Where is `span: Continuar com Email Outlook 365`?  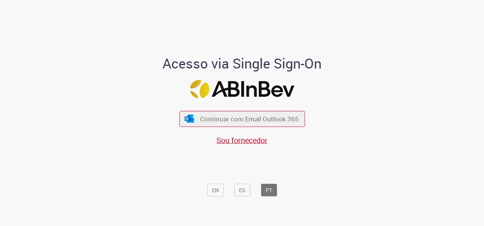
span: Continuar com Email Outlook 365 is located at coordinates (249, 119).